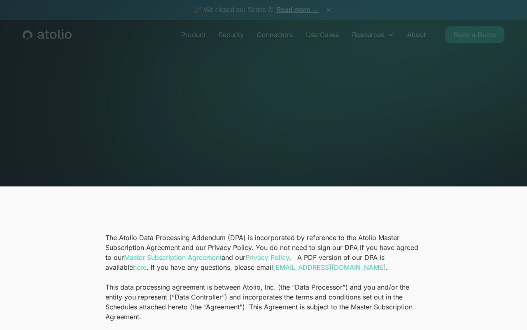 This screenshot has width=527, height=330. What do you see at coordinates (475, 35) in the screenshot?
I see `a: Book a Demo` at bounding box center [475, 35].